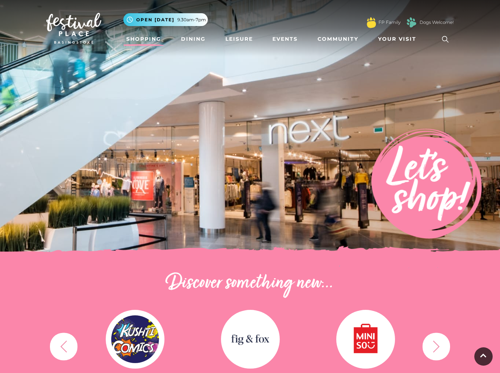 The width and height of the screenshot is (500, 373). What do you see at coordinates (74, 28) in the screenshot?
I see `img: Festival Place Logo` at bounding box center [74, 28].